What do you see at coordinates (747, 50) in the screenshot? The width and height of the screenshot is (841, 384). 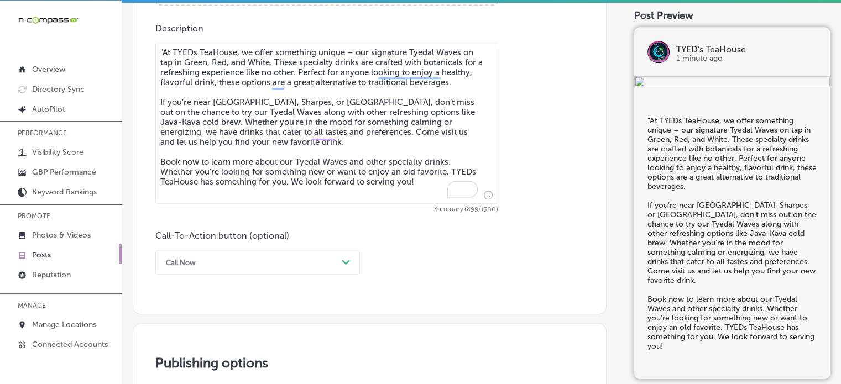 I see `p: TYED's TeaHouse` at bounding box center [747, 50].